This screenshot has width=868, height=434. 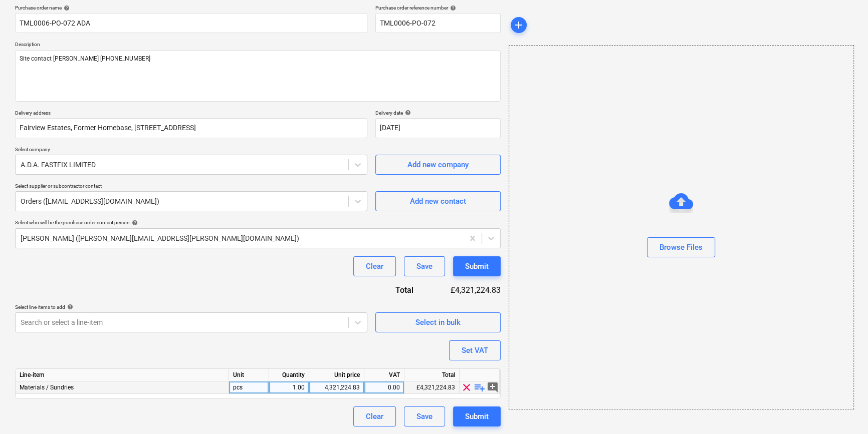 What do you see at coordinates (191, 23) in the screenshot?
I see `input: Document name` at bounding box center [191, 23].